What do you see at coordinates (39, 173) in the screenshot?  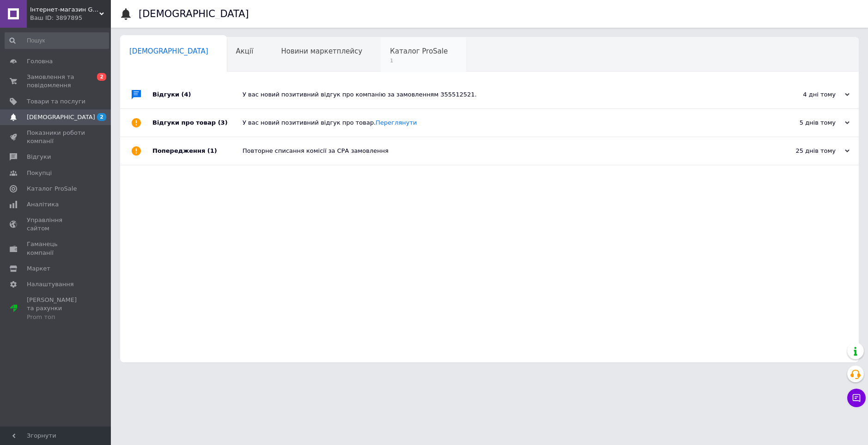 I see `span: Покупці` at bounding box center [39, 173].